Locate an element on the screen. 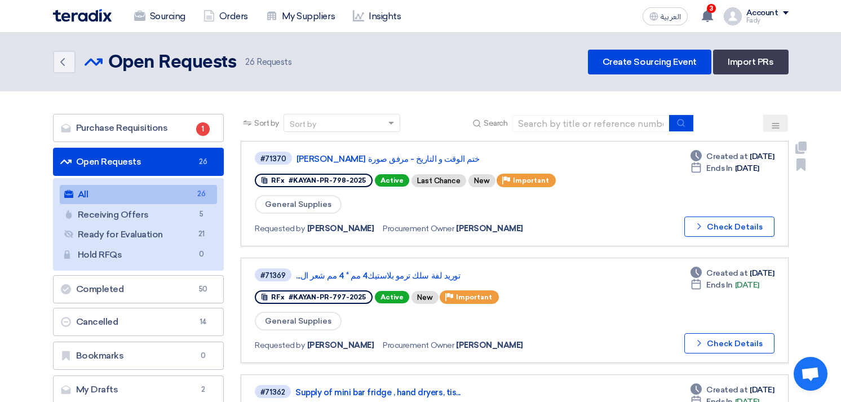  div: Fady is located at coordinates (767, 20).